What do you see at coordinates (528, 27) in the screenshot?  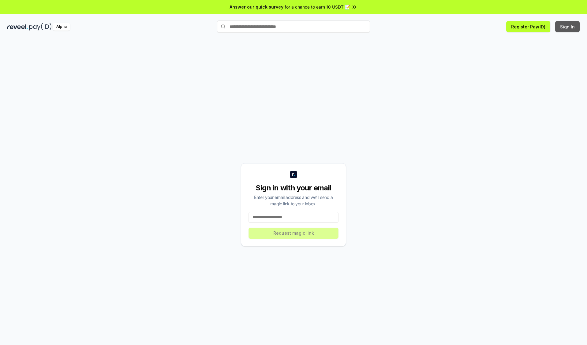 I see `button: Register Pay(ID)` at bounding box center [528, 27].